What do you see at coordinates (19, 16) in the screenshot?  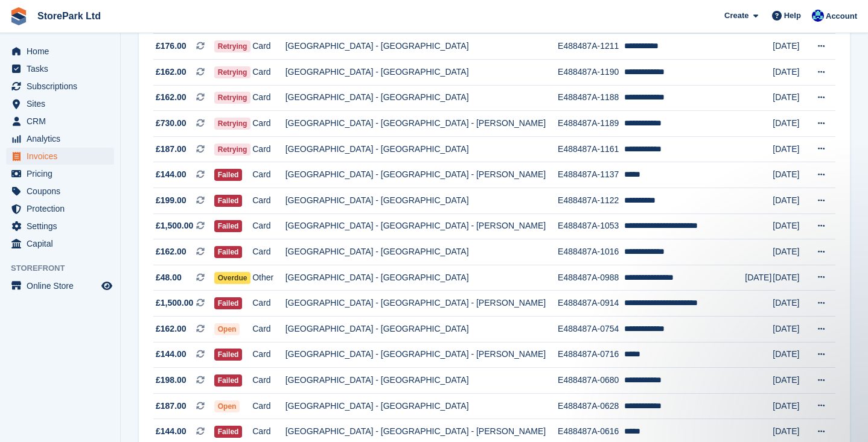 I see `img: stora-icon-8386f47178a22dfd0bd8f6a31ec36ba5ce8667c1dd55bd0f319d3a0aa187defe.svg` at bounding box center [19, 16].